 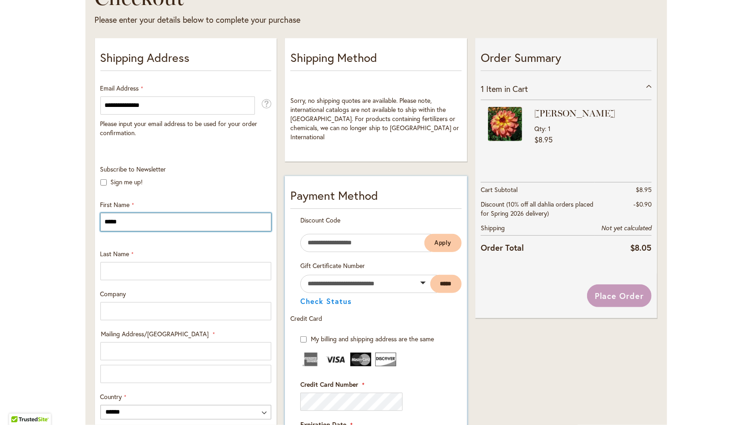 What do you see at coordinates (538, 189) in the screenshot?
I see `th: Cart Subtotal` at bounding box center [538, 189].